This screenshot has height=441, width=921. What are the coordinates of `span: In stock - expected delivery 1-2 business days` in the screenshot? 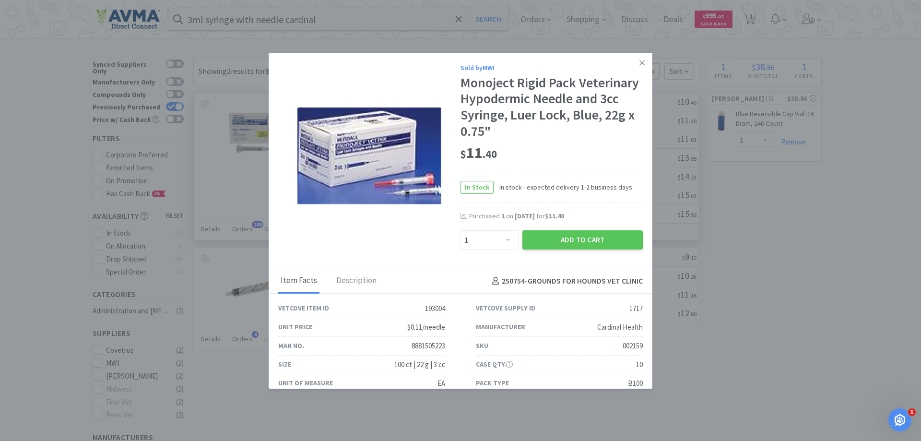 It's located at (563, 187).